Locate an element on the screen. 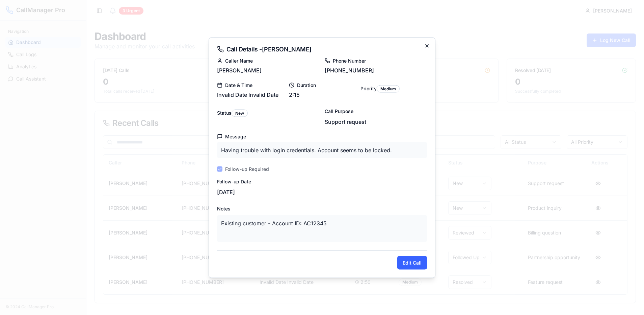 The image size is (644, 315). div: 2:15 is located at coordinates (322, 94).